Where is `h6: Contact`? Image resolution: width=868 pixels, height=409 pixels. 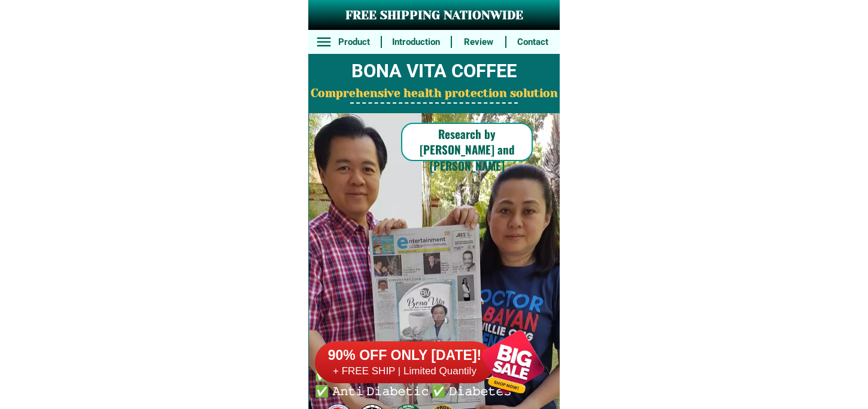 h6: Contact is located at coordinates (533, 42).